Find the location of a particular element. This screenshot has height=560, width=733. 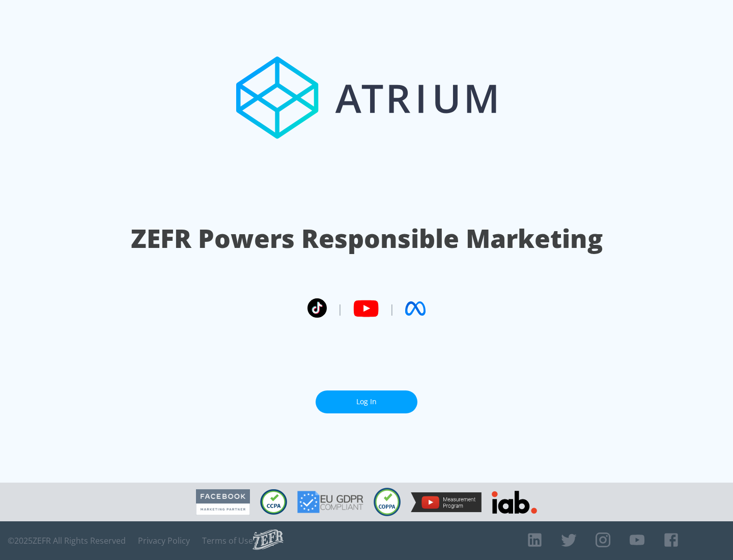

a: Terms of Use is located at coordinates (227, 540).